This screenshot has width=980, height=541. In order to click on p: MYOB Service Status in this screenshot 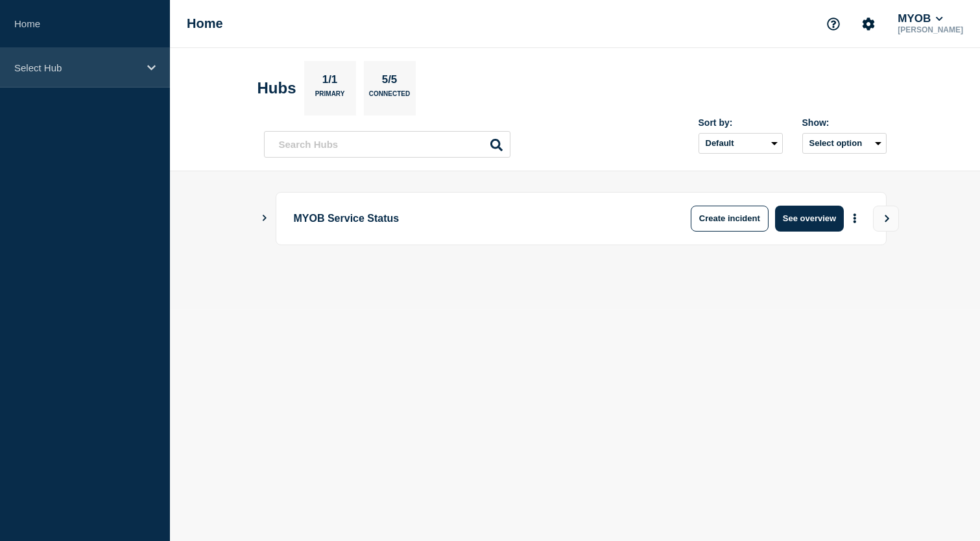, I will do `click(473, 219)`.